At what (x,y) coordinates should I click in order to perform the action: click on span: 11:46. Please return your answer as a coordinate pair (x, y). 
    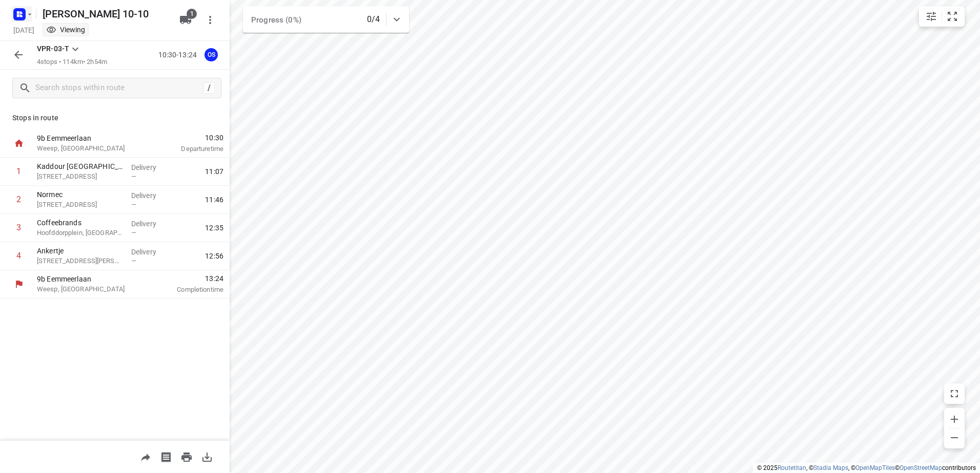
    Looking at the image, I should click on (214, 200).